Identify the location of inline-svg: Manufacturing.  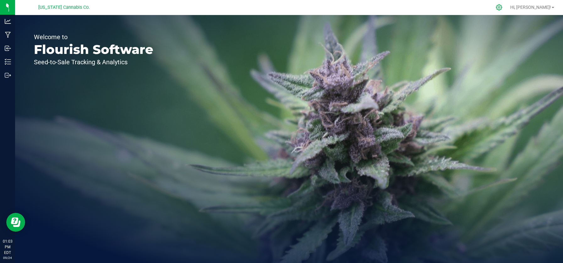
(8, 35).